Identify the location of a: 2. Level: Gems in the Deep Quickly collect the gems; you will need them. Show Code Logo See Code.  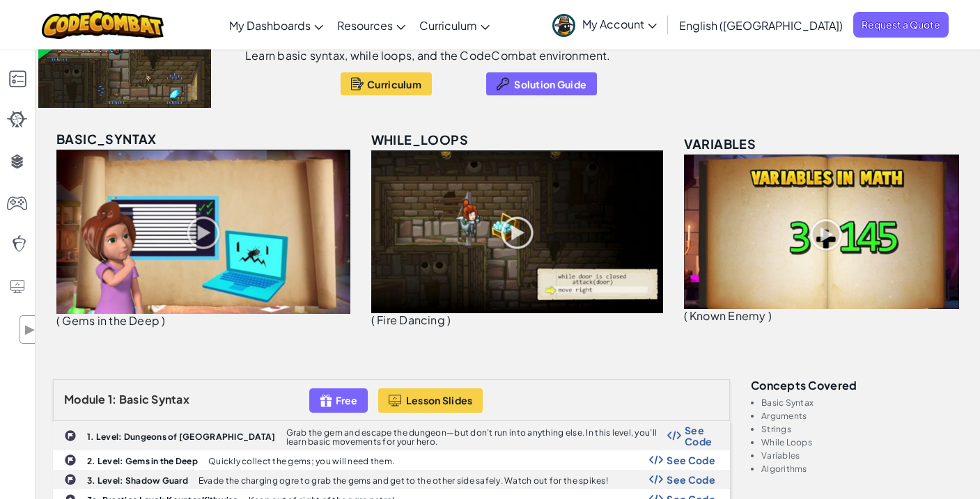
(391, 460).